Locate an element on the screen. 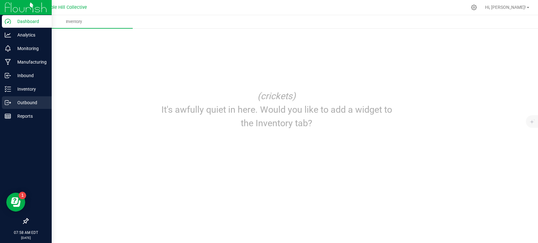  p: 07:58 AM EDT is located at coordinates (26, 233).